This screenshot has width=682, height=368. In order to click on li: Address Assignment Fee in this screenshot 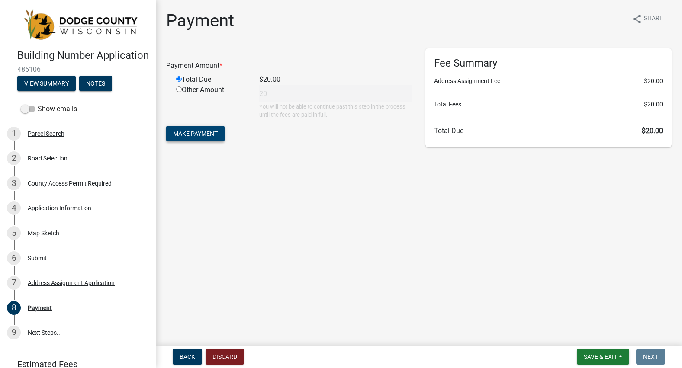, I will do `click(548, 81)`.